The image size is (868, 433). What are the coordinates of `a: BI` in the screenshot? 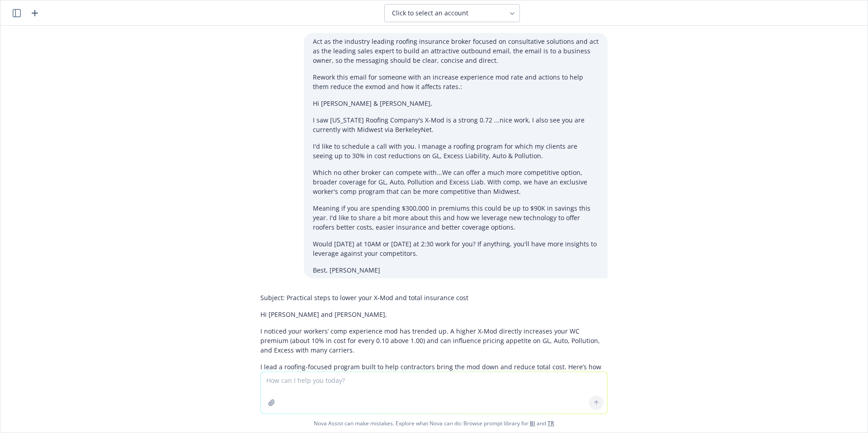 It's located at (532, 423).